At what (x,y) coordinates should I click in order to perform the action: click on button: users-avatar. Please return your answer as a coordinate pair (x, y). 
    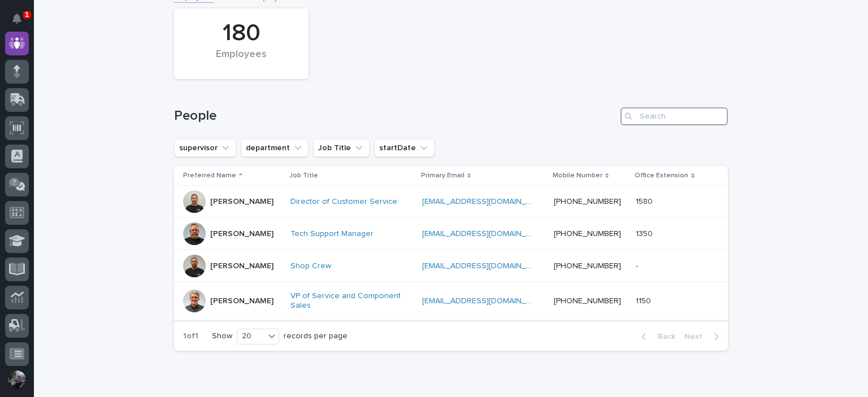
    Looking at the image, I should click on (17, 380).